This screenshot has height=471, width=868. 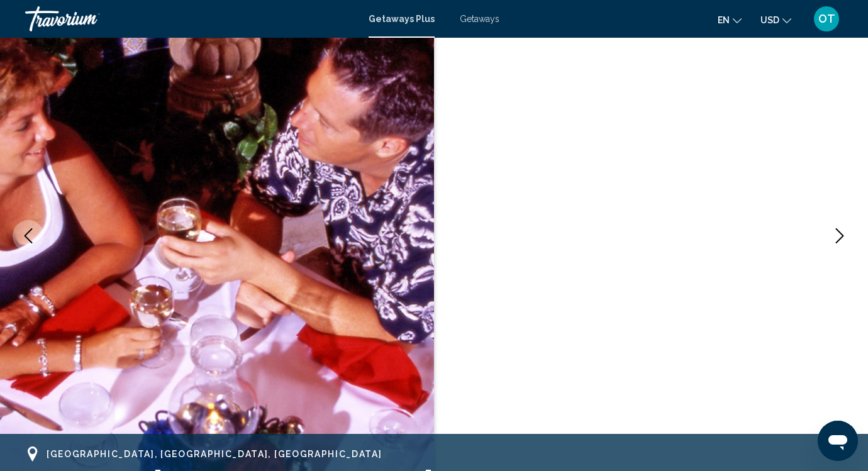 I want to click on a: Getaways, so click(x=479, y=19).